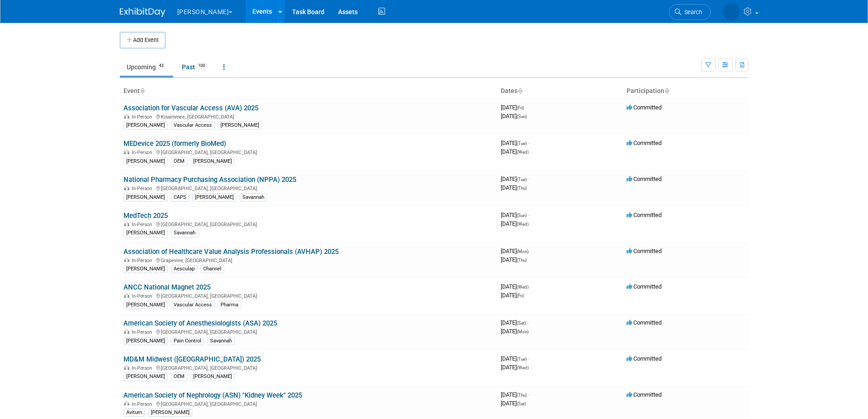 The width and height of the screenshot is (868, 419). I want to click on a: Sort by Event Name, so click(142, 90).